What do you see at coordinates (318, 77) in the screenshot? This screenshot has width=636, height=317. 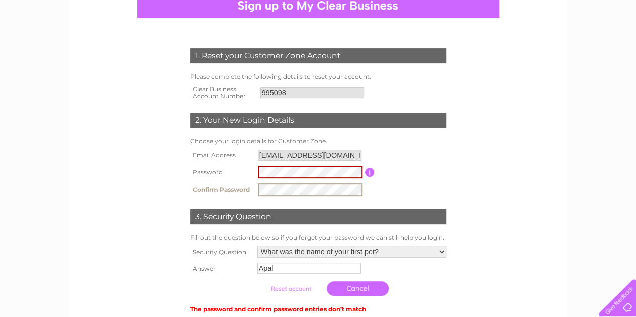 I see `td: Please complete the following details to reset your account.` at bounding box center [318, 77].